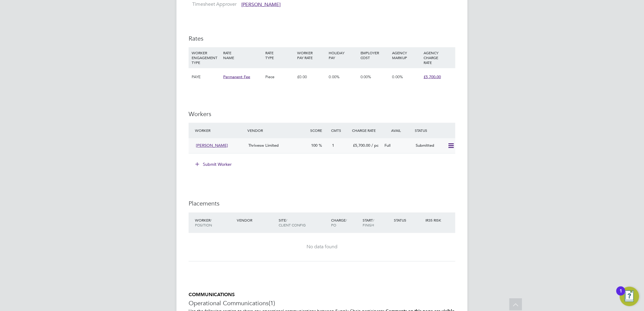 The width and height of the screenshot is (644, 311). Describe the element at coordinates (303, 222) in the screenshot. I see `div: Site` at that location.